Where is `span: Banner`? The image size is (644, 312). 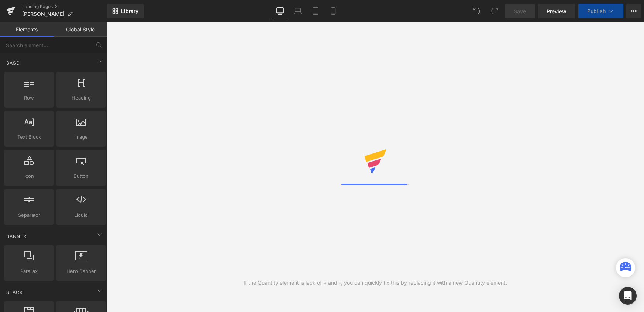 span: Banner is located at coordinates (16, 236).